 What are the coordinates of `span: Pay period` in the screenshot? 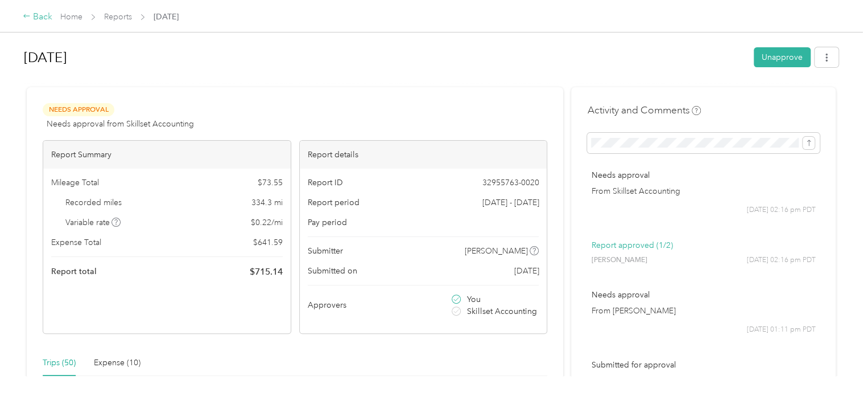 It's located at (327, 222).